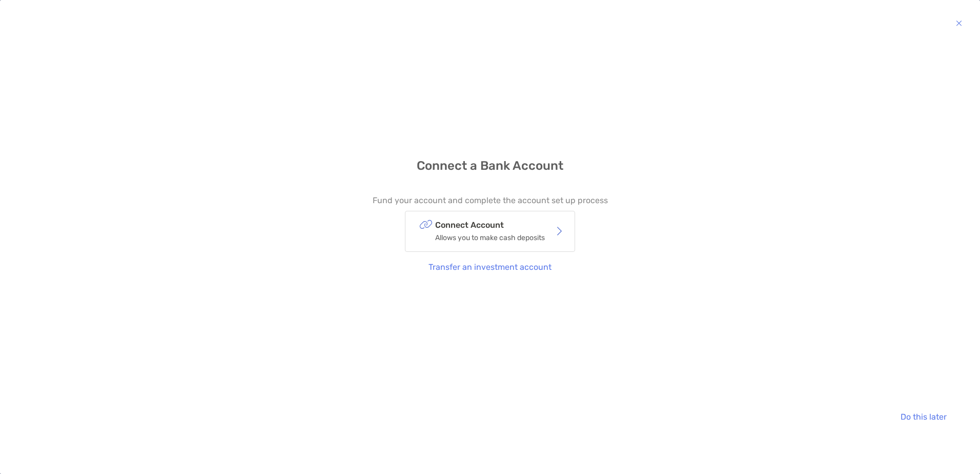 The image size is (980, 474). Describe the element at coordinates (490, 231) in the screenshot. I see `button: Connect AccountAllows you to make cash deposits` at that location.